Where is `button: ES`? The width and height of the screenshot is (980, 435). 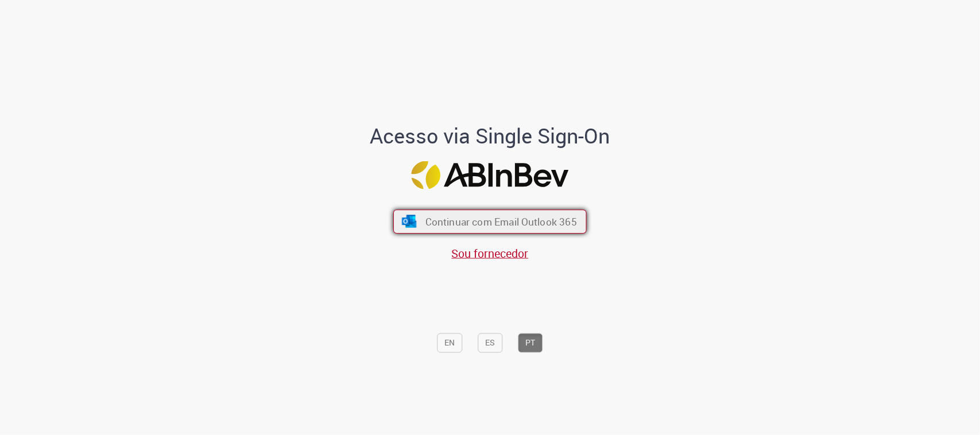
button: ES is located at coordinates (491, 344).